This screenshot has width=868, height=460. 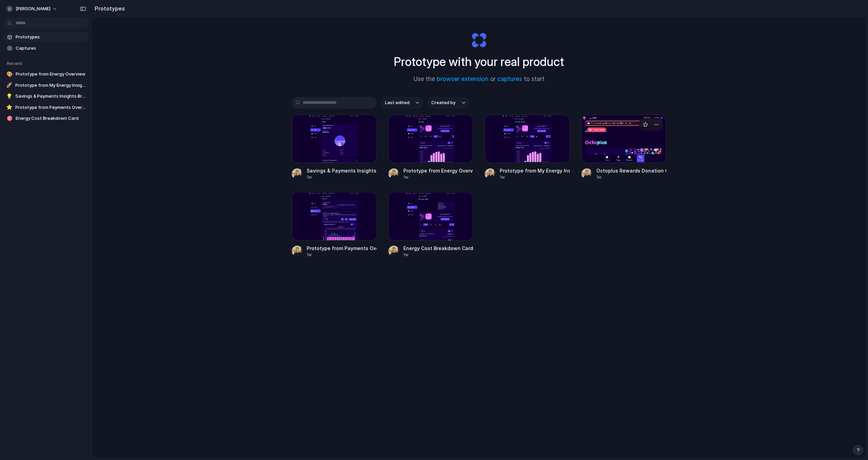 What do you see at coordinates (398, 103) in the screenshot?
I see `span: Last edited` at bounding box center [398, 103].